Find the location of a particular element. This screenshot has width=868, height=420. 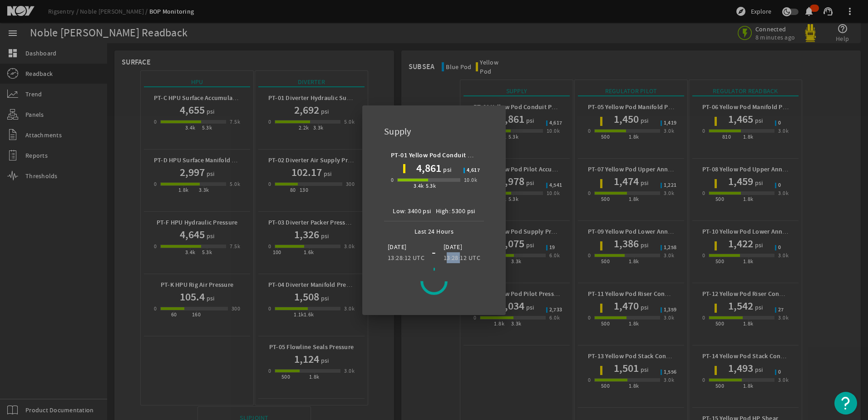

div: 5.3k is located at coordinates (431, 186).